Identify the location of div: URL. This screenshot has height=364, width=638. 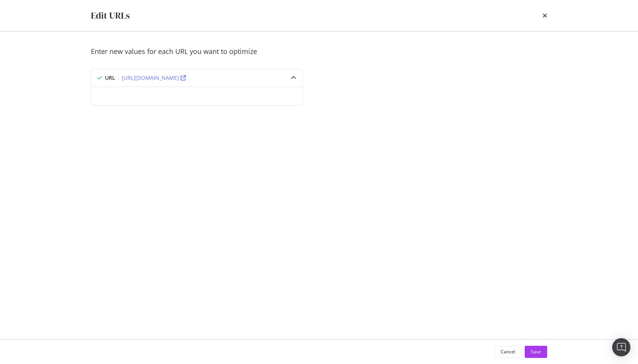
(110, 78).